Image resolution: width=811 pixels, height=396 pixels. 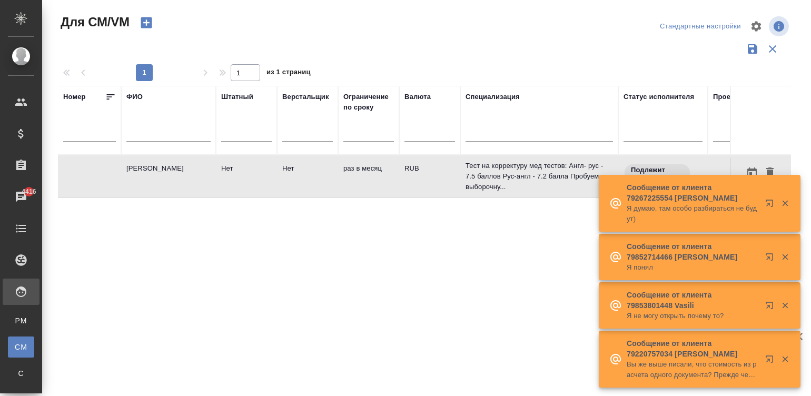 What do you see at coordinates (752, 173) in the screenshot?
I see `button: Открыть календарь загрузки` at bounding box center [752, 173].